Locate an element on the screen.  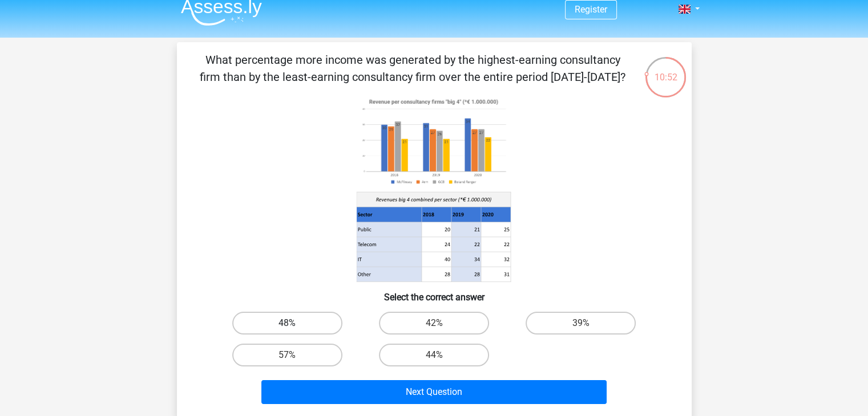
label: 57% is located at coordinates (287, 355).